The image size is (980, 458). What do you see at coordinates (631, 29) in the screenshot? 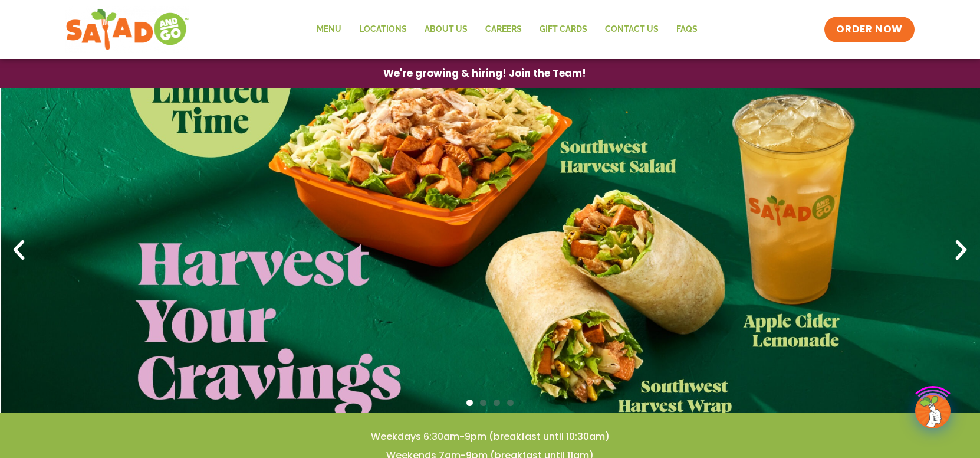
I see `a: Contact Us` at bounding box center [631, 29].